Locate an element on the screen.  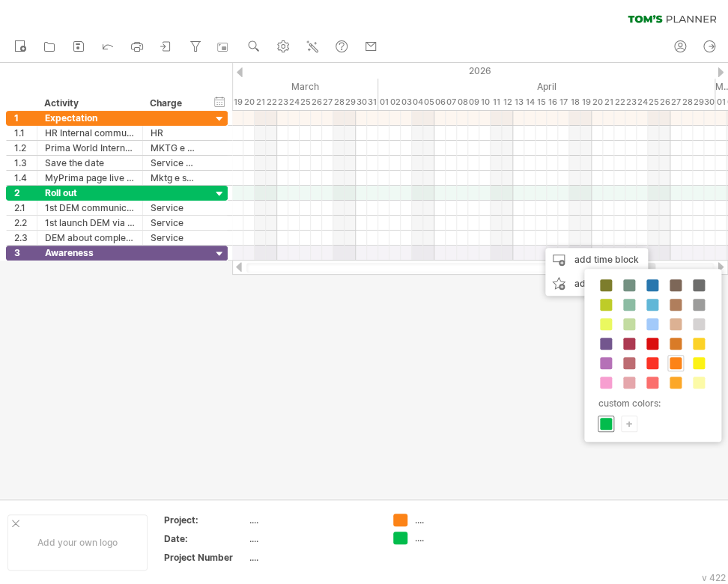
div: custom colors: is located at coordinates (650, 403).